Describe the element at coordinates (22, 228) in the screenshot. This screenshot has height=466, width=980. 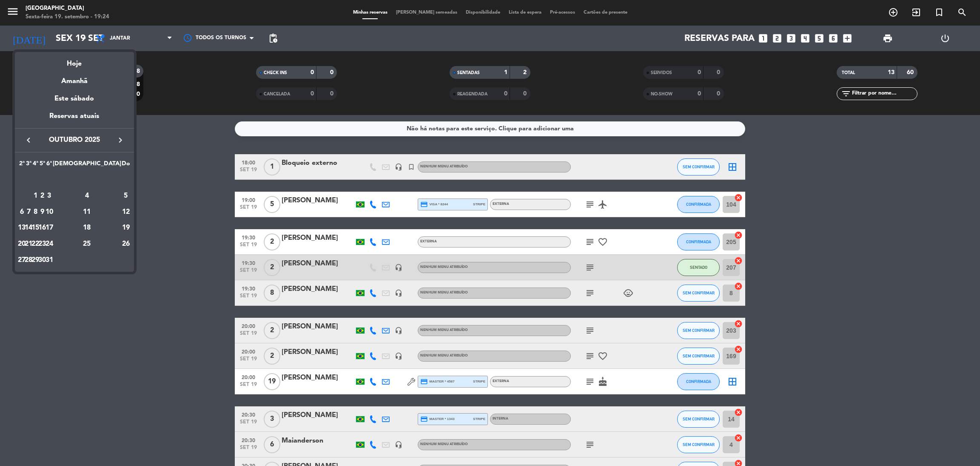
I see `div: 13` at that location.